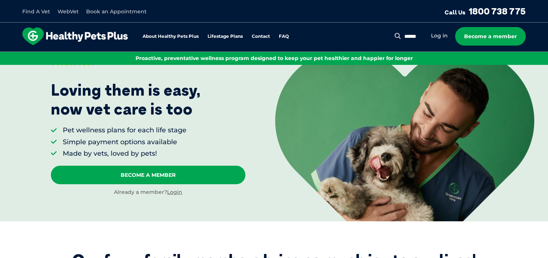 This screenshot has height=258, width=548. Describe the element at coordinates (274, 58) in the screenshot. I see `span: Proactive, preventative wellness program designed to keep your pet healthier and happier for longer` at that location.